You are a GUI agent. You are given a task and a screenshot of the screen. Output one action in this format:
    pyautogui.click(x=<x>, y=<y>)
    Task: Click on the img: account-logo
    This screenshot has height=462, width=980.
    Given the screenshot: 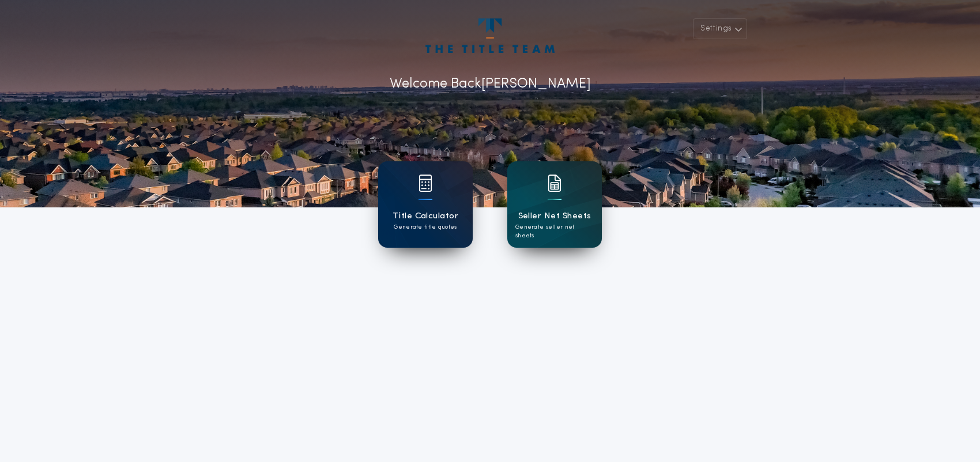 What is the action you would take?
    pyautogui.click(x=490, y=36)
    